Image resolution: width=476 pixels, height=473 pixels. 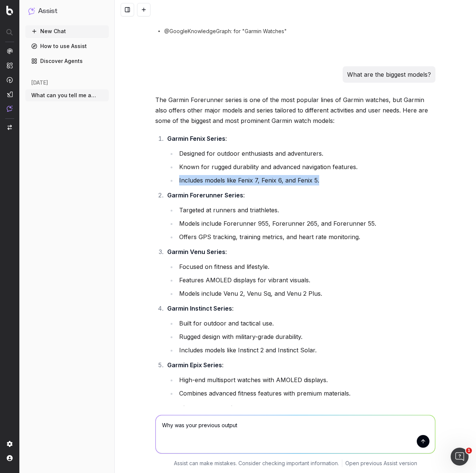 What do you see at coordinates (10, 444) in the screenshot?
I see `img: Setting` at bounding box center [10, 444].